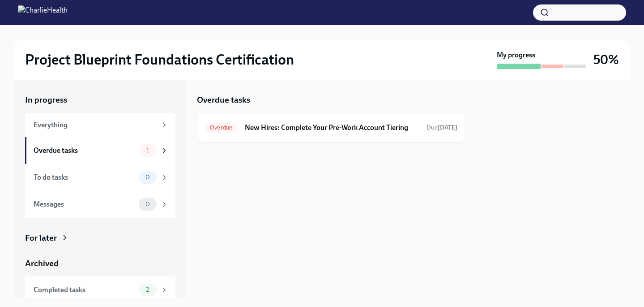  Describe the element at coordinates (441, 127) in the screenshot. I see `span: Due` at that location.